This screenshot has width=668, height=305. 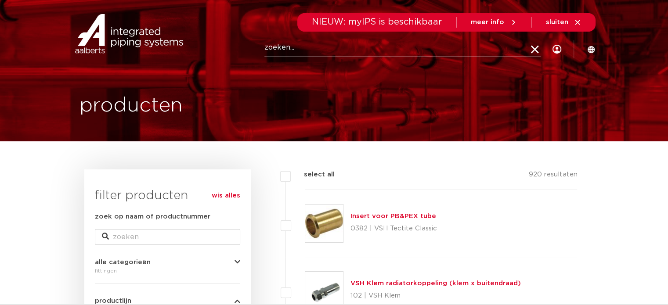 I want to click on input: zoeken, so click(x=167, y=237).